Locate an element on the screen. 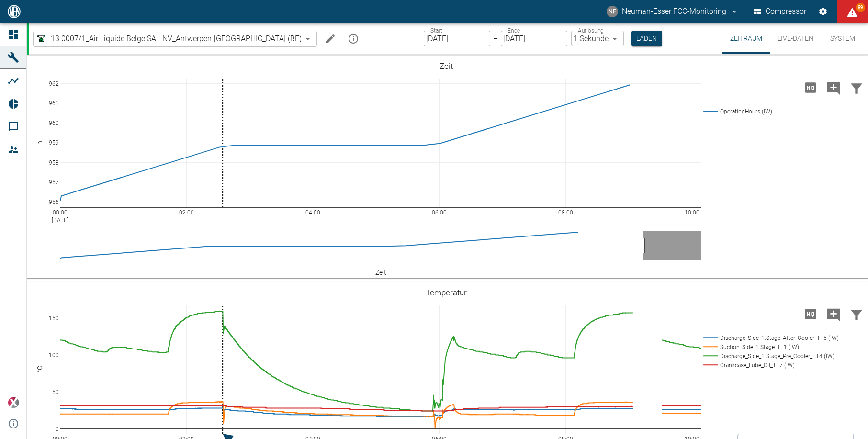  button: Compressor is located at coordinates (780, 12).